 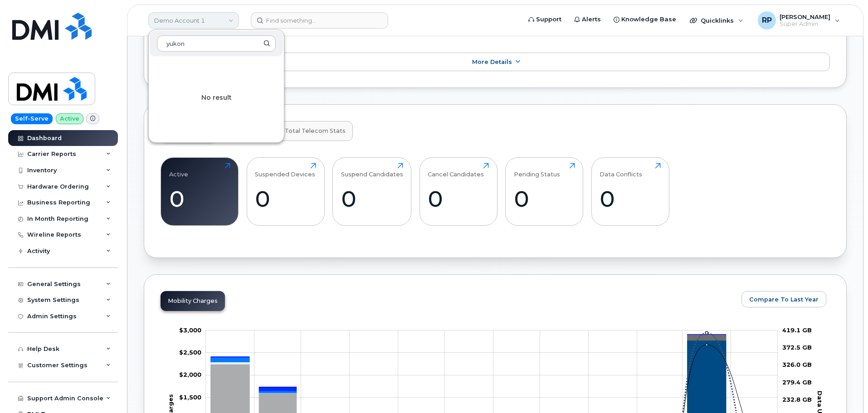 What do you see at coordinates (216, 98) in the screenshot?
I see `div: No result` at bounding box center [216, 98].